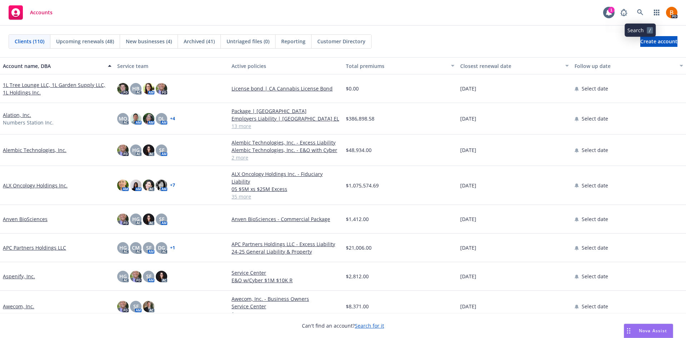  Describe the element at coordinates (35, 150) in the screenshot. I see `a: Alembic Technologies, Inc.` at that location.